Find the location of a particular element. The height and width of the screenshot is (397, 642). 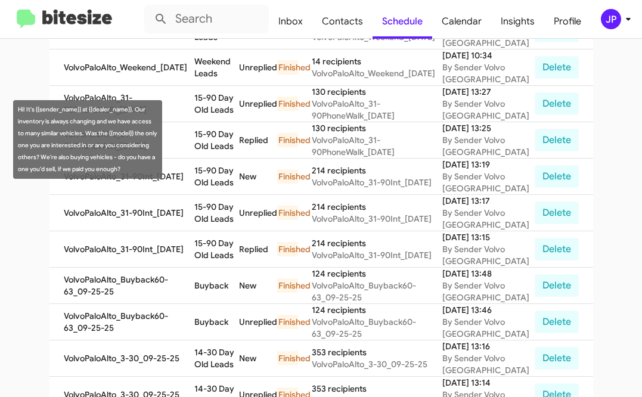

td: 14-30 Day Old Leads is located at coordinates (216, 358).